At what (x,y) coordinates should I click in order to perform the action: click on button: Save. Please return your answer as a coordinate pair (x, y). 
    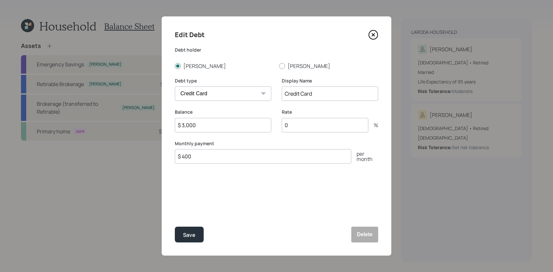
    Looking at the image, I should click on (189, 234).